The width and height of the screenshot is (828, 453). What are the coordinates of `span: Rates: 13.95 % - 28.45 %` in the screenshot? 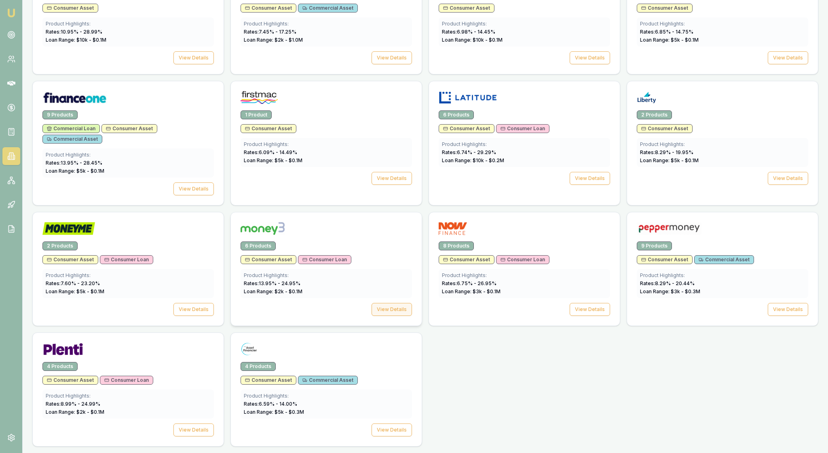 It's located at (74, 162).